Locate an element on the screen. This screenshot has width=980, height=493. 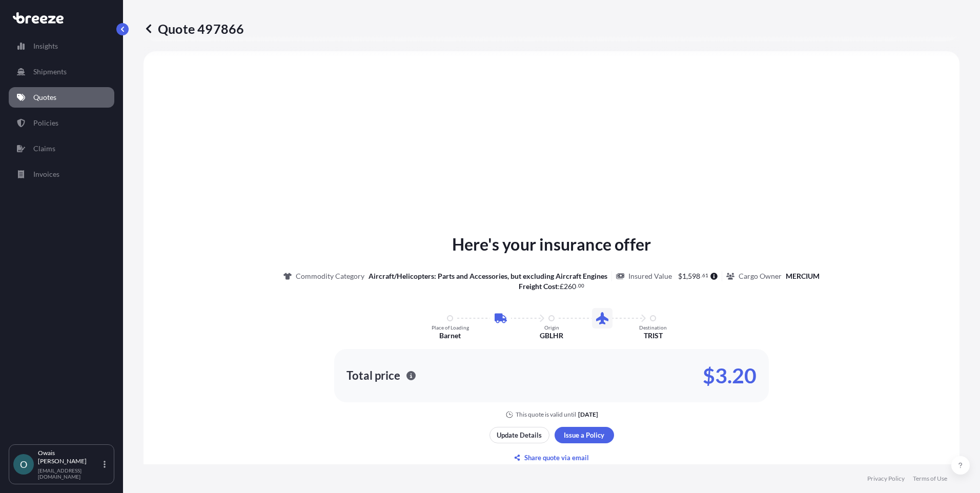
span: 1 is located at coordinates (684, 276).